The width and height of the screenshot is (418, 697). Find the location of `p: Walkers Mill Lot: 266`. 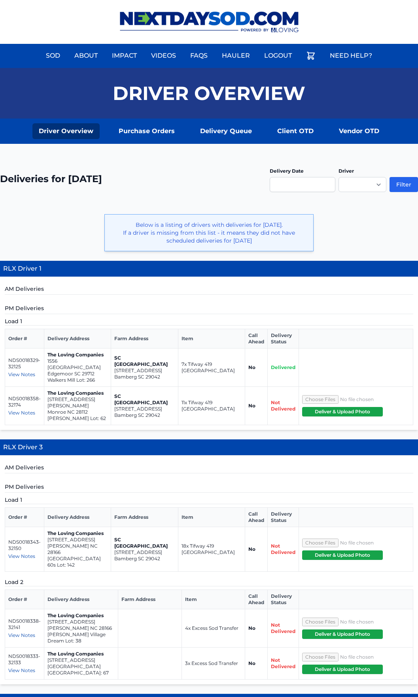

p: Walkers Mill Lot: 266 is located at coordinates (77, 380).